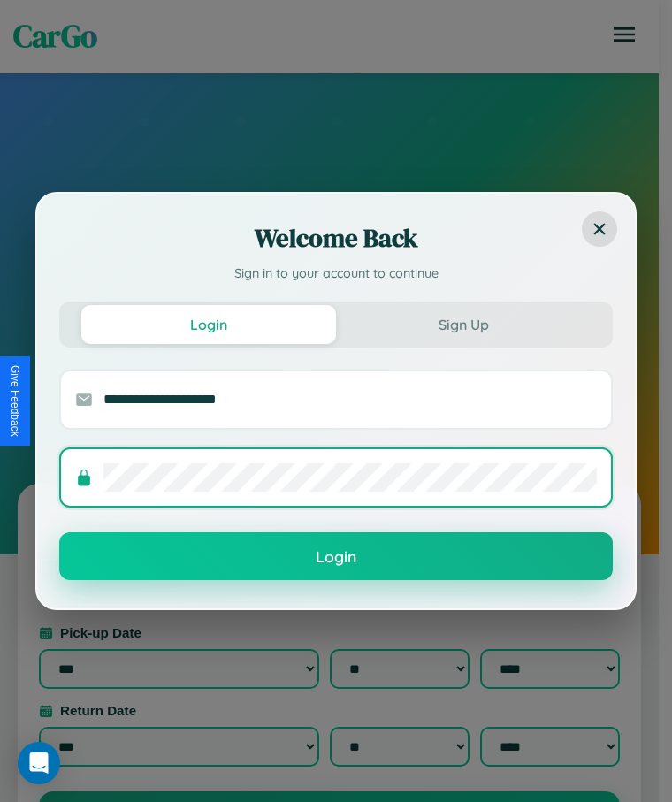 The height and width of the screenshot is (802, 672). What do you see at coordinates (464, 325) in the screenshot?
I see `button: Sign Up` at bounding box center [464, 325].